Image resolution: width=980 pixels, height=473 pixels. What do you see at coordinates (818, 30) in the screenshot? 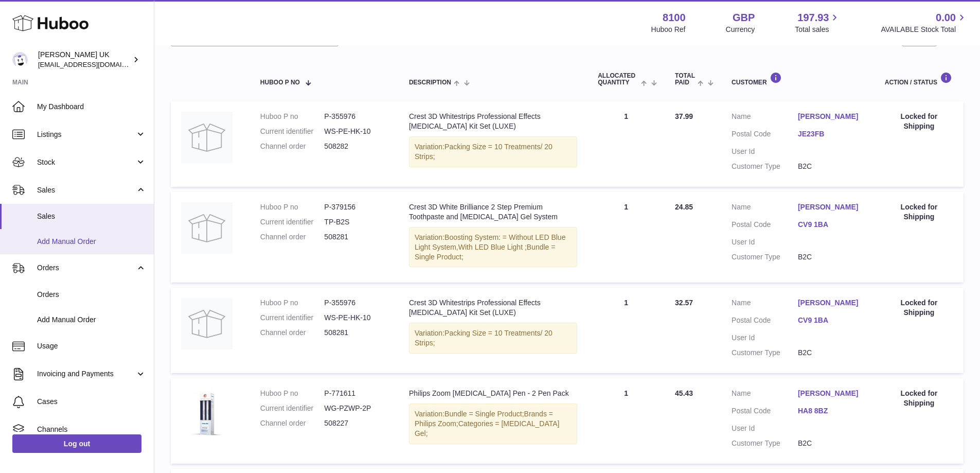
I see `span: Total sales` at bounding box center [818, 30].